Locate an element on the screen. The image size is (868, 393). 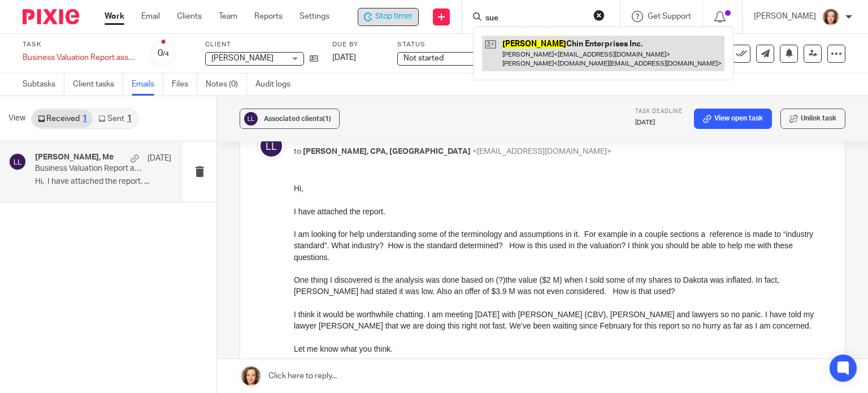
div: Business Valuation Report assistance is located at coordinates (80, 58).